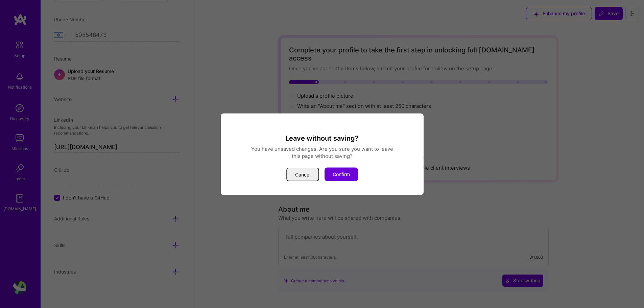 Image resolution: width=644 pixels, height=308 pixels. I want to click on h3: Leave without saving?, so click(322, 138).